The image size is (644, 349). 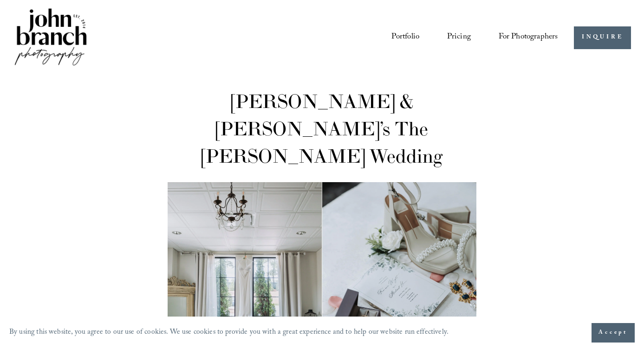 I want to click on a: Pricing, so click(x=458, y=38).